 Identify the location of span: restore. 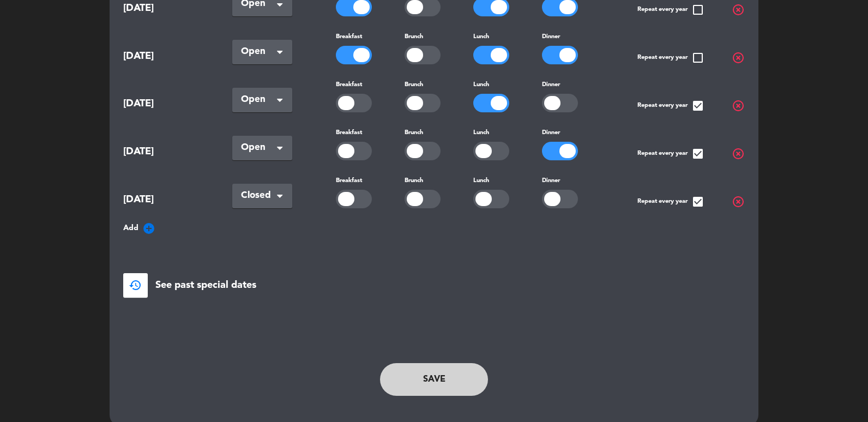
(135, 285).